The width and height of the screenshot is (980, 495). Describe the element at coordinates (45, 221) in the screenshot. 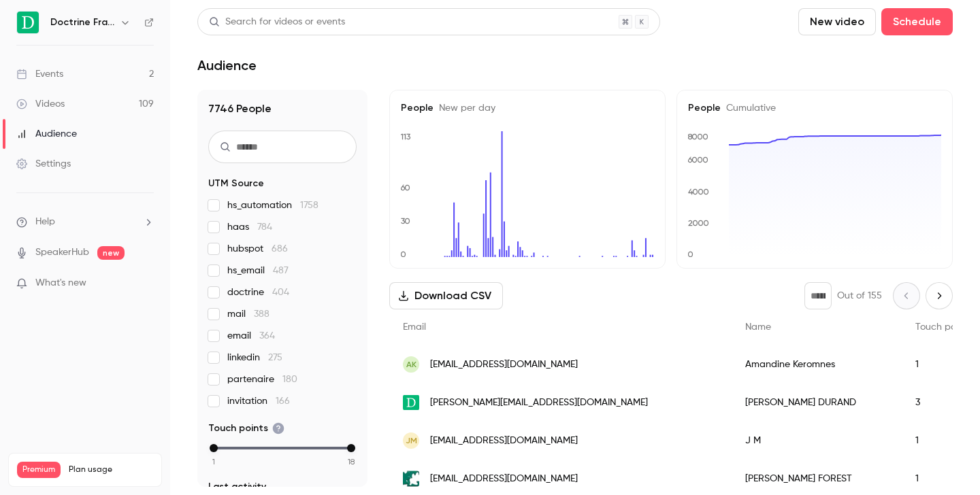

I see `span: Help` at that location.